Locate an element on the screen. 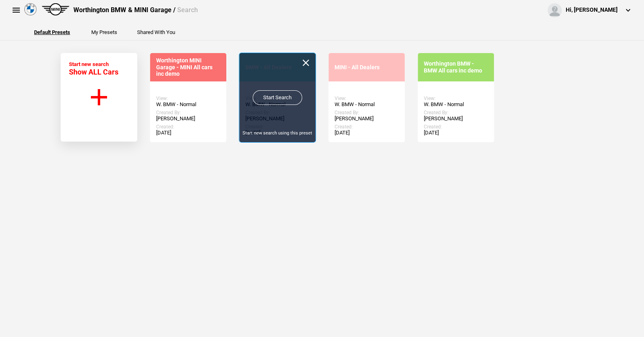 The height and width of the screenshot is (337, 644). div: Start new search is located at coordinates (94, 69).